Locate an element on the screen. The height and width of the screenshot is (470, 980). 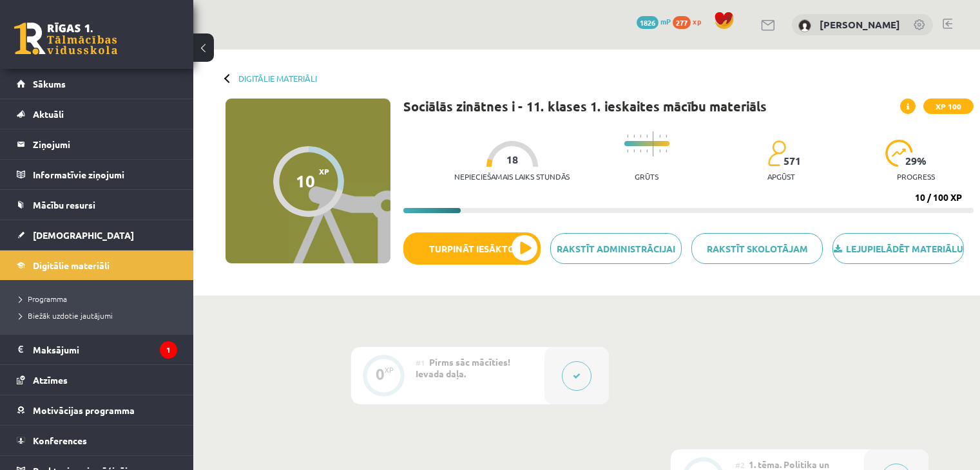
p: Grūts is located at coordinates (646, 177).